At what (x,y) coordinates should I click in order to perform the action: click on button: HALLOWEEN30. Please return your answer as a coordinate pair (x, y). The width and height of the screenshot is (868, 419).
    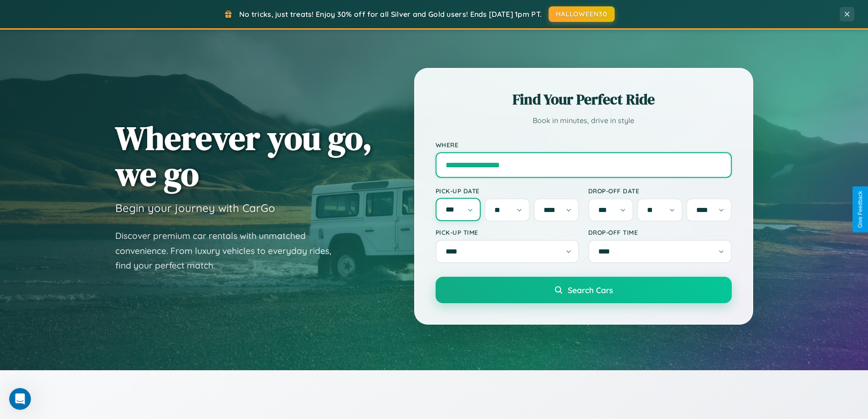
    Looking at the image, I should click on (581, 14).